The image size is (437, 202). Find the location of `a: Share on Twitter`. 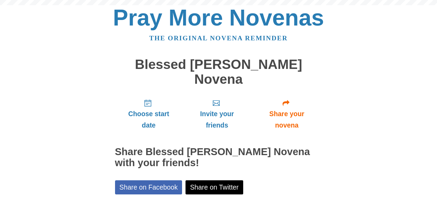

a: Share on Twitter is located at coordinates (214, 187).